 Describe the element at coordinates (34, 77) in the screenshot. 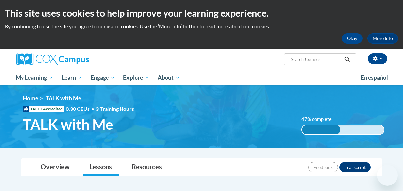

I see `span: My Learning` at that location.